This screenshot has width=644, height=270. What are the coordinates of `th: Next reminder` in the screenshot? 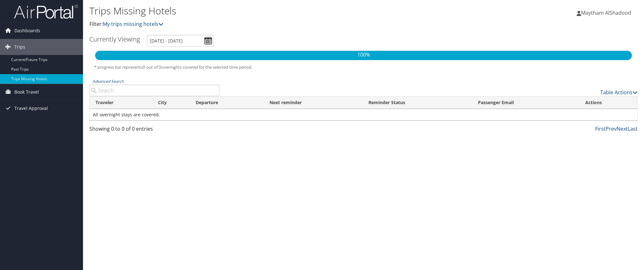 It's located at (313, 103).